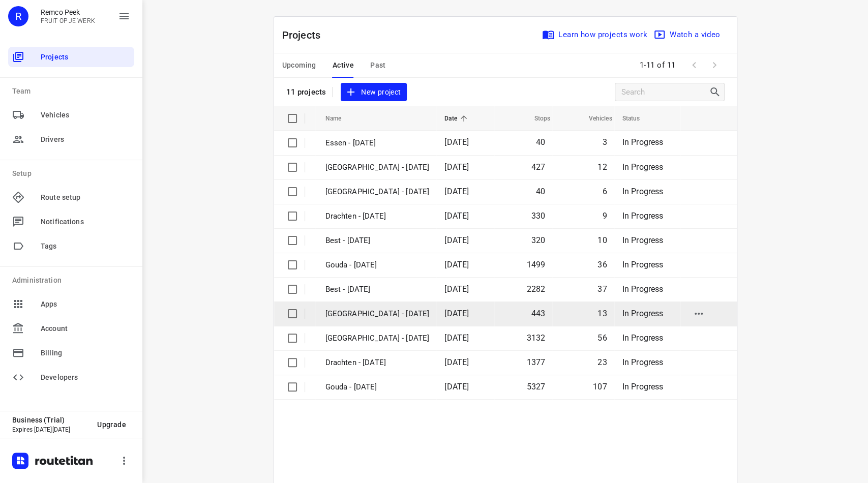 The image size is (868, 483). I want to click on p: Best - Monday, so click(377, 289).